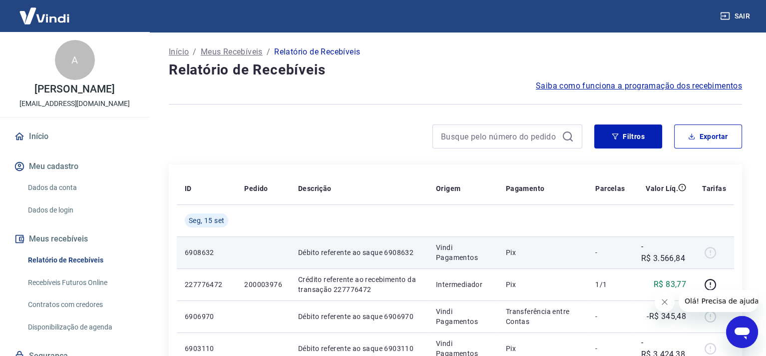  I want to click on p: Tarifas, so click(714, 188).